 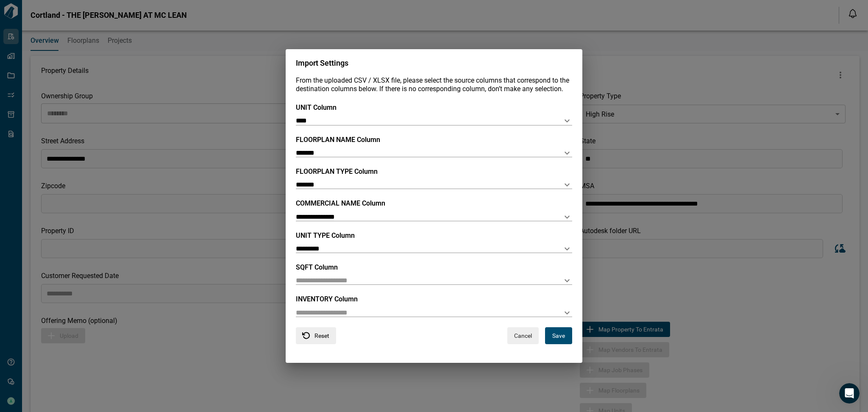 I want to click on button: Save, so click(x=559, y=336).